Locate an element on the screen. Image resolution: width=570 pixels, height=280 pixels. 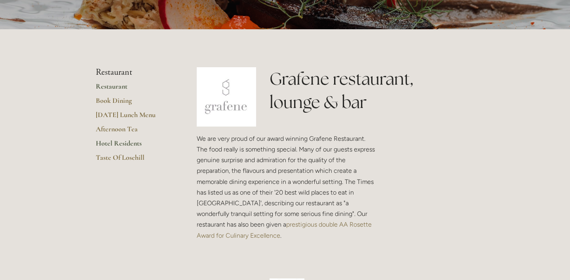
a: prestigious double AA Rosette Award for Culinary Excellence is located at coordinates (285, 230).